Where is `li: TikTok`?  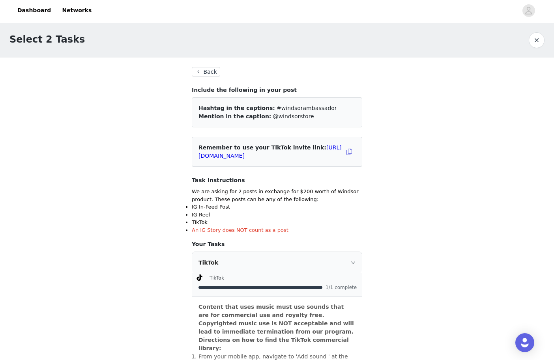
li: TikTok is located at coordinates (277, 223).